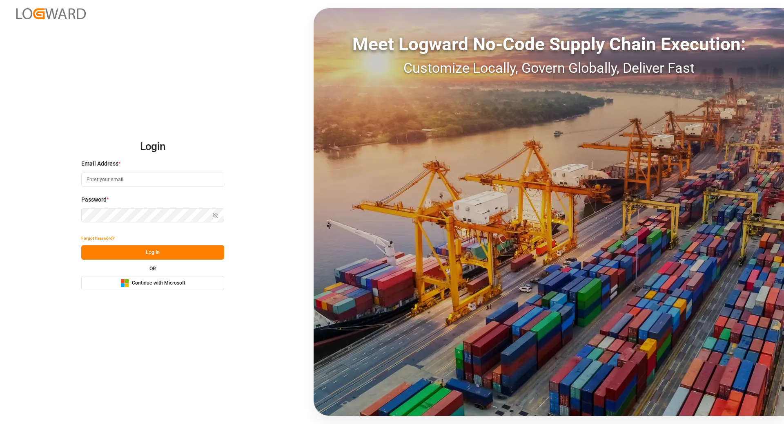 This screenshot has height=424, width=784. I want to click on div: Meet Logward No-Code Supply Chain Execution:, so click(549, 44).